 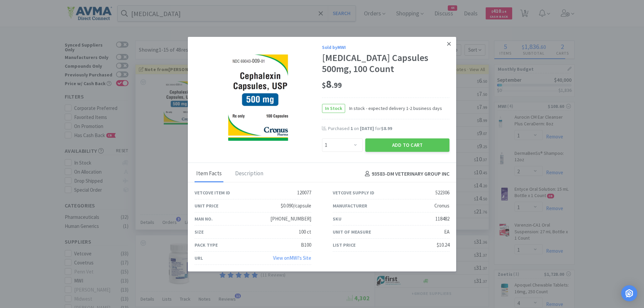 I want to click on h4: 93583 - DM VETERINARY GROUP INC, so click(x=406, y=174).